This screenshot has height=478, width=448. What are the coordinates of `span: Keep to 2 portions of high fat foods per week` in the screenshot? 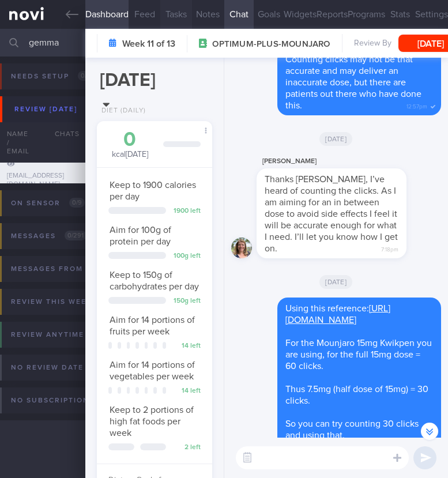 It's located at (152, 421).